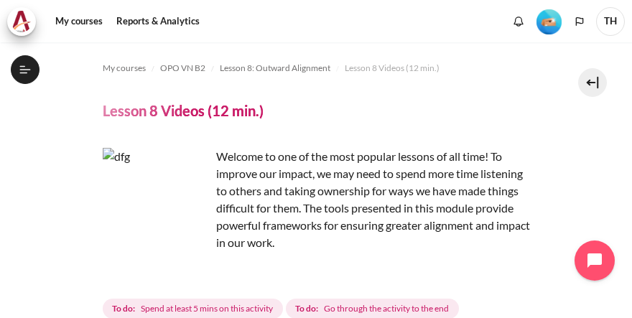 This screenshot has height=318, width=632. What do you see at coordinates (316, 68) in the screenshot?
I see `nav: Navigation bar` at bounding box center [316, 68].